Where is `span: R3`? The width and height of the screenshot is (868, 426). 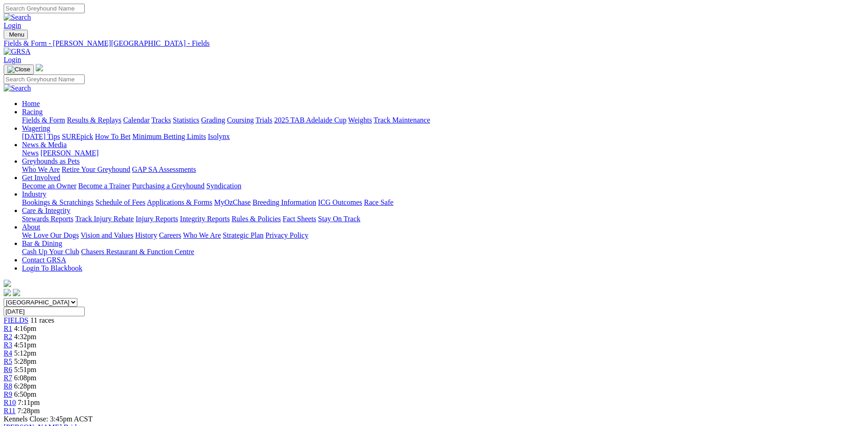 span: R3 is located at coordinates (7, 345).